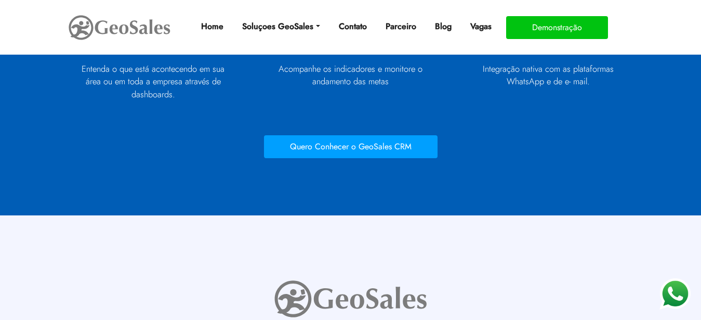  Describe the element at coordinates (481, 27) in the screenshot. I see `a: Vagas` at that location.